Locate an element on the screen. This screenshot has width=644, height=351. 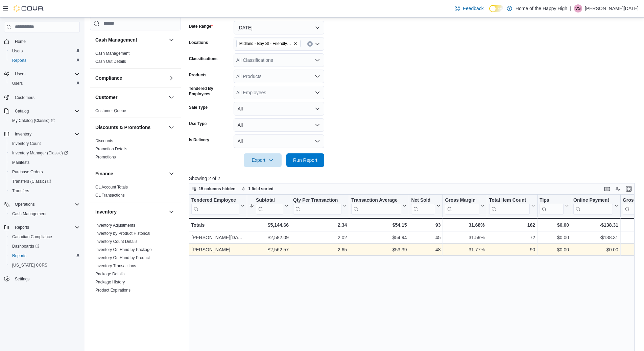
button: Clear input is located at coordinates (310, 44).